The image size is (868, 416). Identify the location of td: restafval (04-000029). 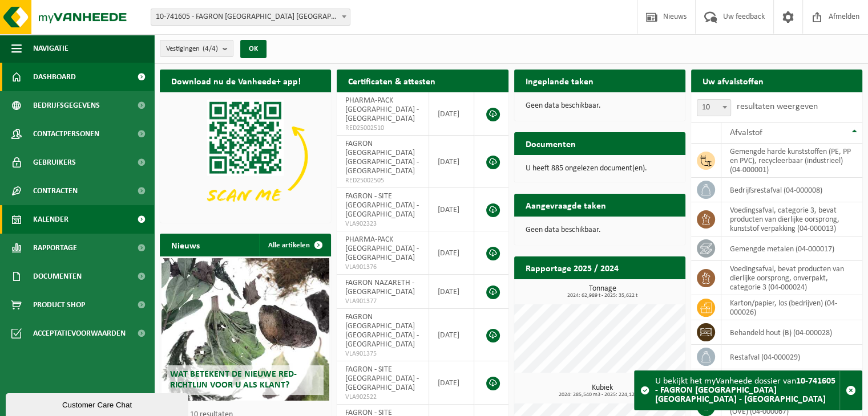
(792, 356).